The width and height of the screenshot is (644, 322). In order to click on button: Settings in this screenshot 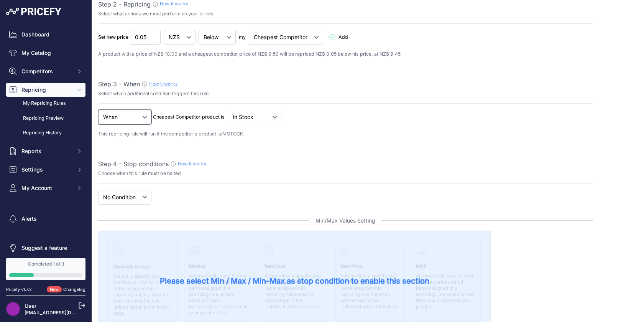, I will do `click(46, 170)`.